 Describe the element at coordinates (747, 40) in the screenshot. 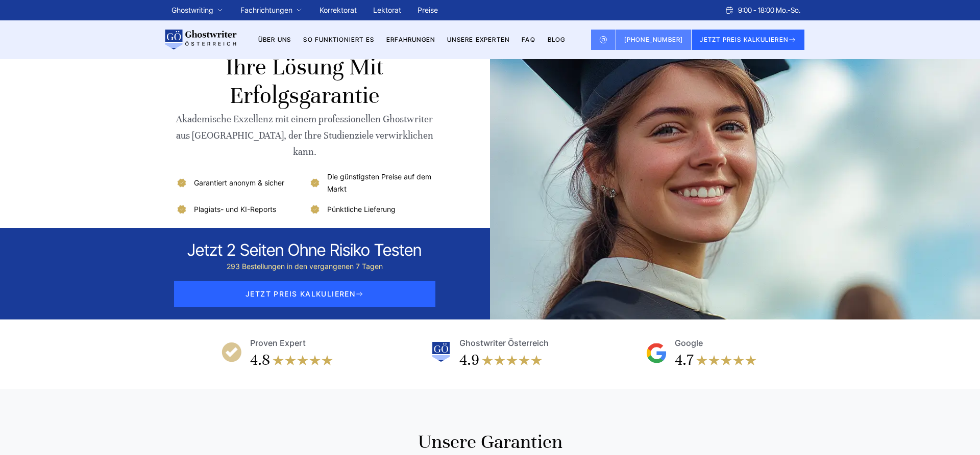

I see `button: JETZT PREIS KALKULIEREN` at that location.